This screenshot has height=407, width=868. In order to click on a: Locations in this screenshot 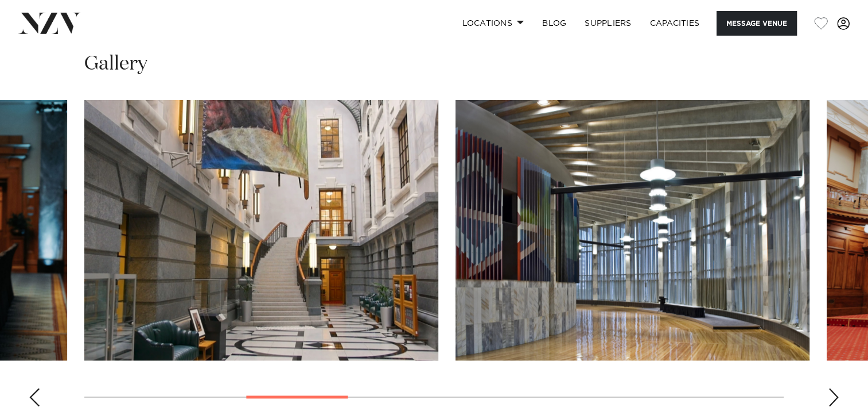, I will do `click(493, 23)`.